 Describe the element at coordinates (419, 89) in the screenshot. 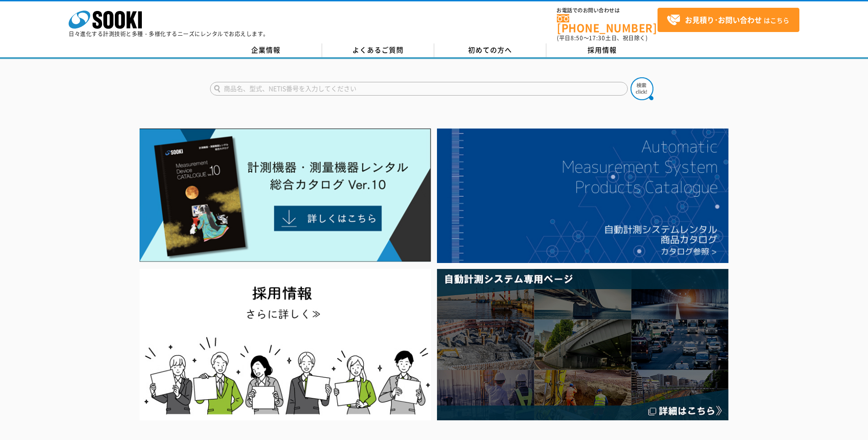

I see `input: 商品名、型式、NETIS番号を入力してください` at that location.